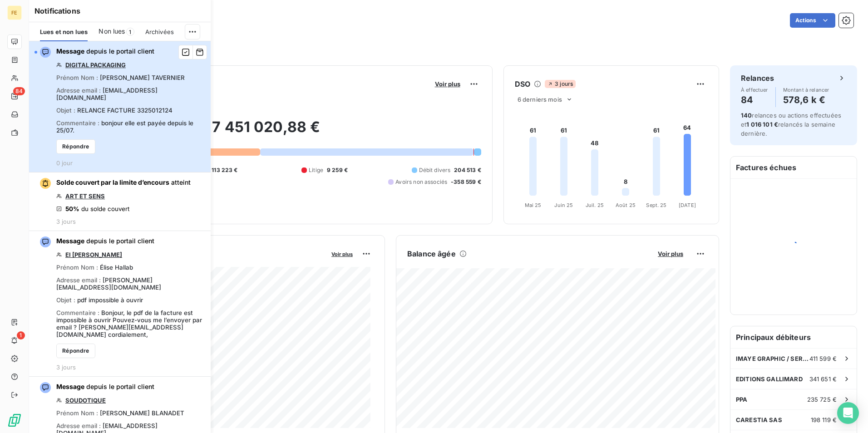  I want to click on span: Élise Hallab, so click(116, 267).